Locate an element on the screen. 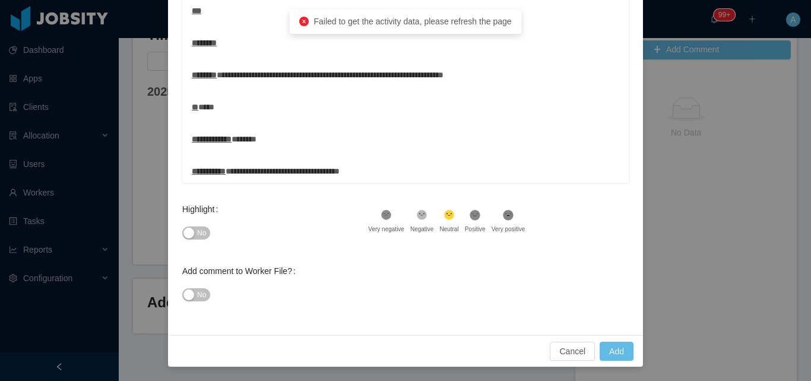 This screenshot has width=811, height=381. div: Positive is located at coordinates (475, 229).